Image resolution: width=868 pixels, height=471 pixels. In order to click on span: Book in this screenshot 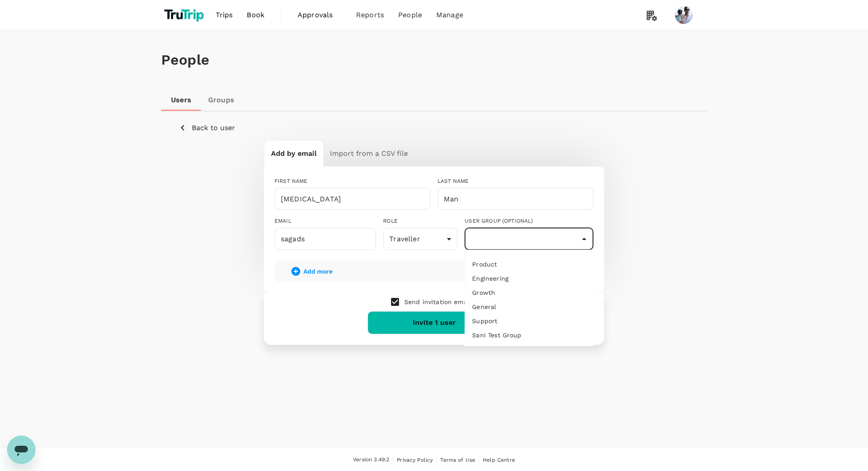, I will do `click(255, 15)`.